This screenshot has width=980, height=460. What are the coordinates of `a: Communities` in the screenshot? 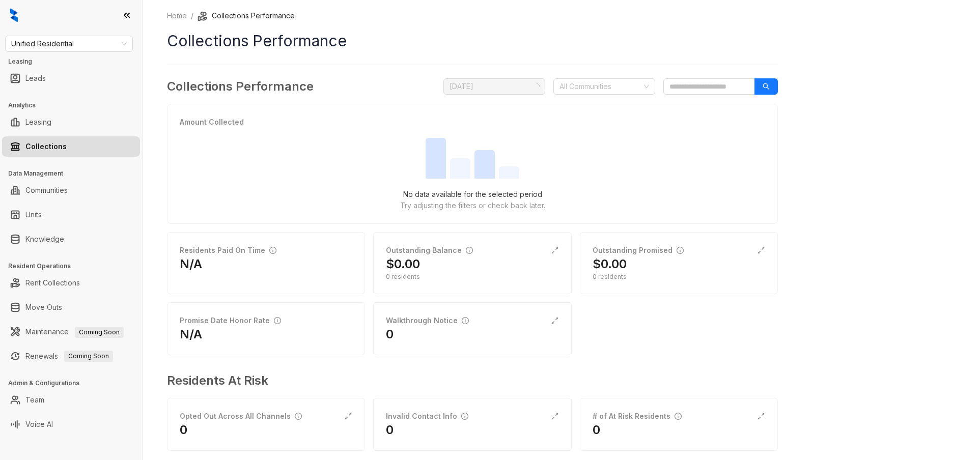 It's located at (46, 190).